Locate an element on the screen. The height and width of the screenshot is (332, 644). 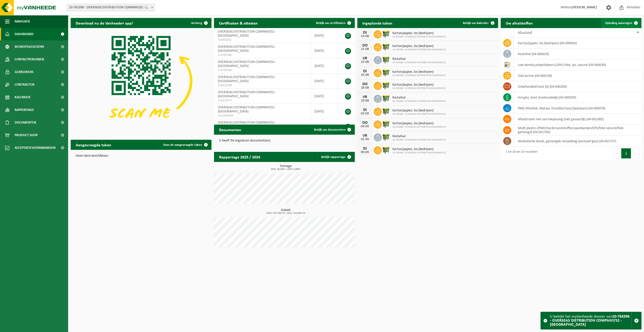
span: Bekijk uw kalender is located at coordinates (475, 23).